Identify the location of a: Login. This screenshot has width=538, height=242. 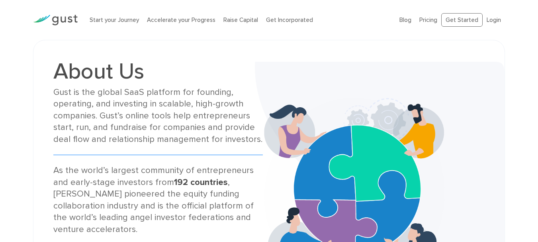
(493, 20).